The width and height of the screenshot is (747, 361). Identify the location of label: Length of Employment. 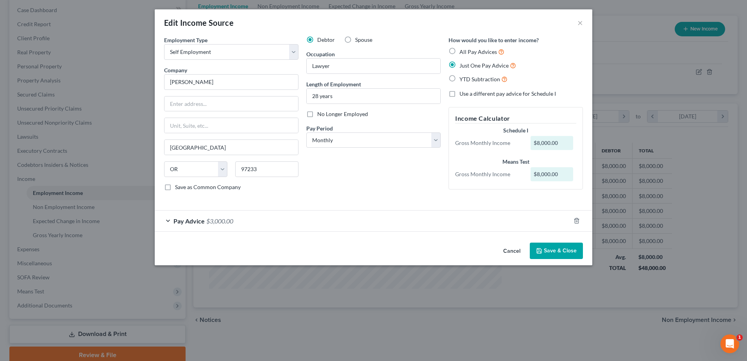
(334, 84).